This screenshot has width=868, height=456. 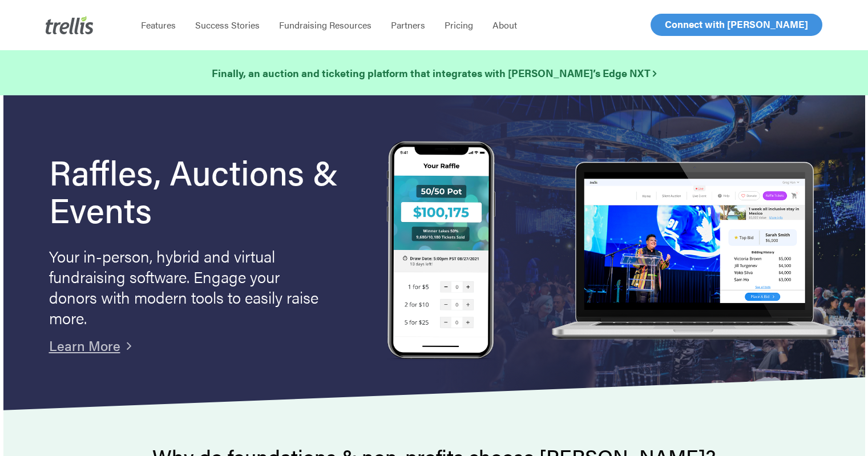 I want to click on a: Partners, so click(x=408, y=25).